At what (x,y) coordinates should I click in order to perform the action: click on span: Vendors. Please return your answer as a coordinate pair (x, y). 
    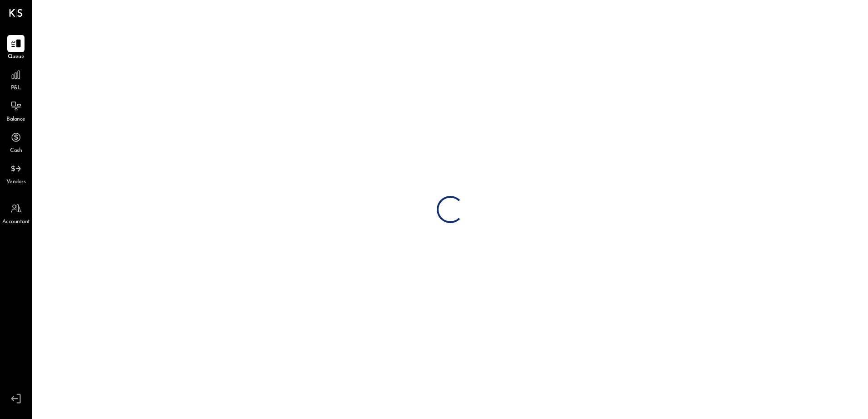
    Looking at the image, I should click on (16, 183).